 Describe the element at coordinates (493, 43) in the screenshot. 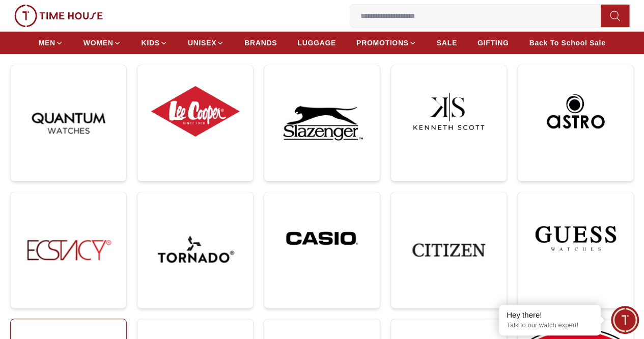

I see `a: GIFTING` at that location.